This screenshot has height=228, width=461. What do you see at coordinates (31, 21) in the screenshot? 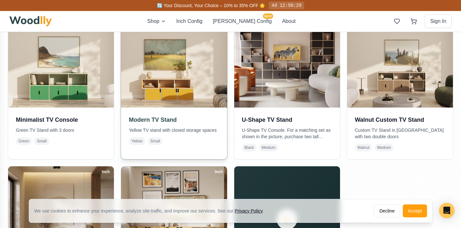
I see `img: Woodlly` at bounding box center [31, 21].